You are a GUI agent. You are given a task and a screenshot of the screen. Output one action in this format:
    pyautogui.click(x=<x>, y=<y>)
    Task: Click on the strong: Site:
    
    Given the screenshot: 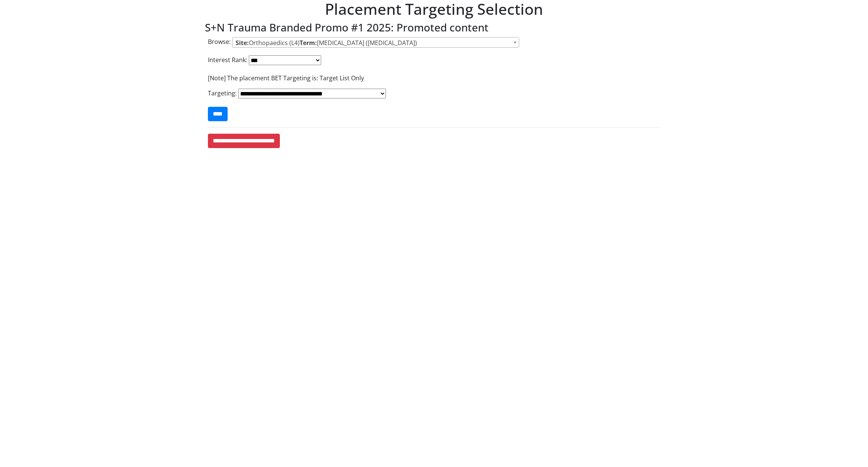 What is the action you would take?
    pyautogui.click(x=242, y=42)
    